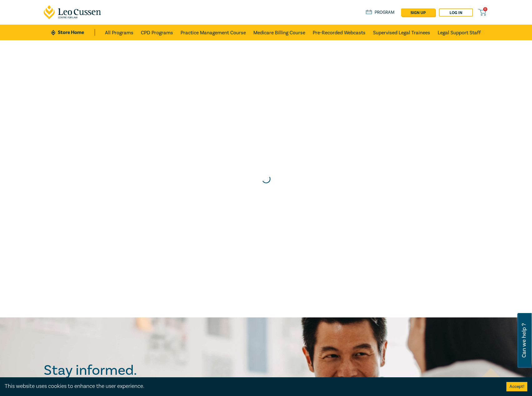 This screenshot has height=396, width=532. Describe the element at coordinates (524, 341) in the screenshot. I see `span: Can we help ?` at that location.